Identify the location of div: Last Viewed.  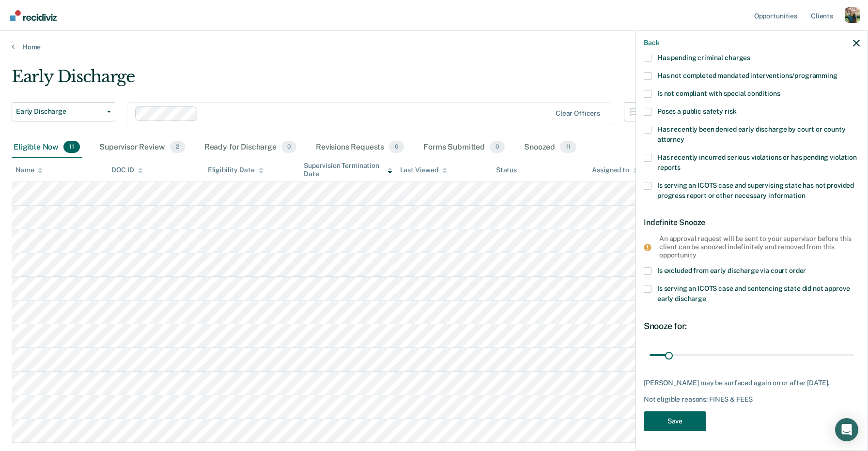
(423, 170).